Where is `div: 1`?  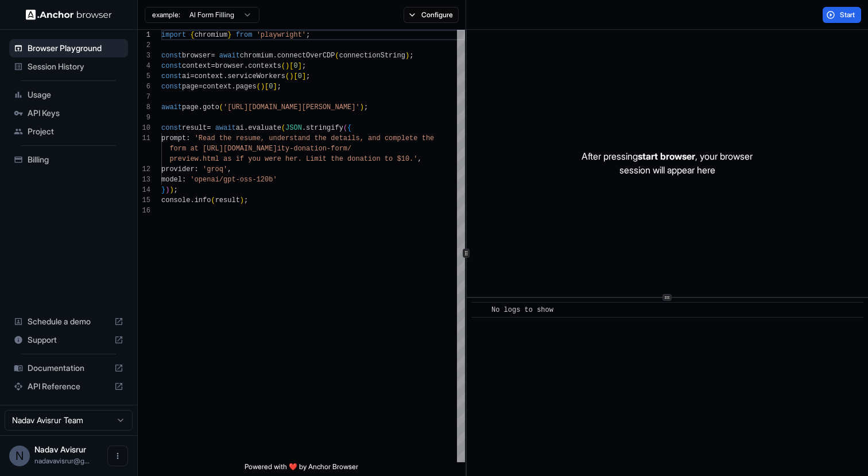
div: 1 is located at coordinates (144, 35).